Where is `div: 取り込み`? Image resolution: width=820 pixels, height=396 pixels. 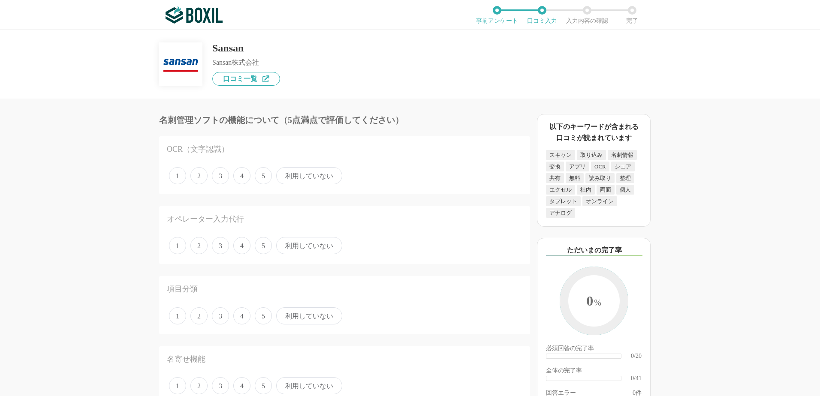
div: 取り込み is located at coordinates (592, 155).